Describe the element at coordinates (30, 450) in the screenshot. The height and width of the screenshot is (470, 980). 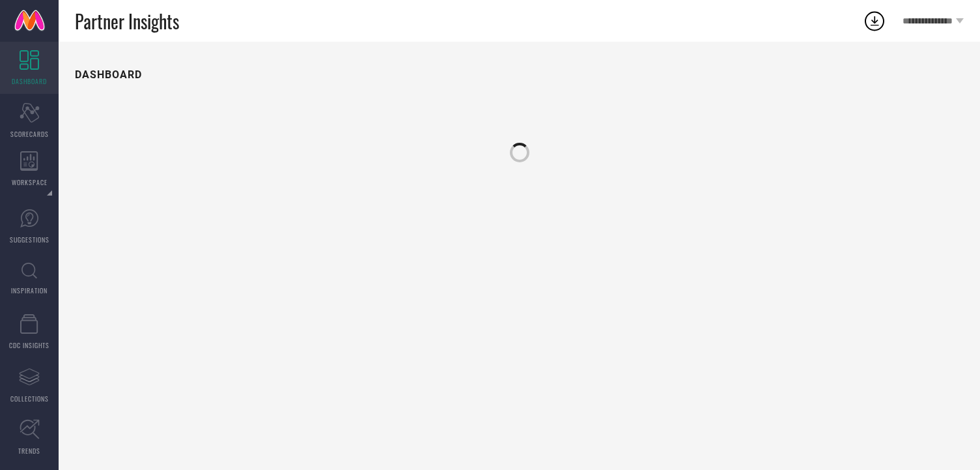
I see `span: TRENDS` at that location.